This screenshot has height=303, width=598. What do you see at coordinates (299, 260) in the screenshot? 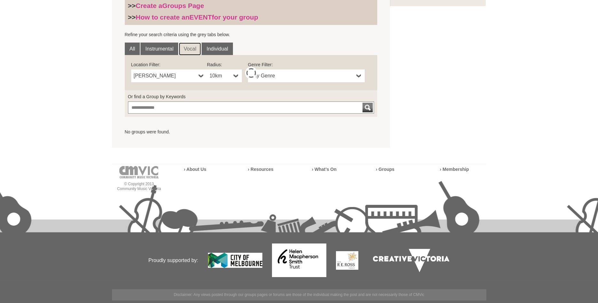
I see `img: Helen Macpherson Smith Trust` at bounding box center [299, 260].